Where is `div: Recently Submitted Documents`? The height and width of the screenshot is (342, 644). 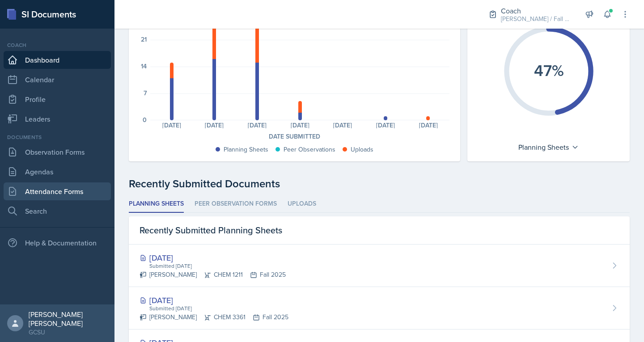
div: Recently Submitted Documents is located at coordinates (379, 184).